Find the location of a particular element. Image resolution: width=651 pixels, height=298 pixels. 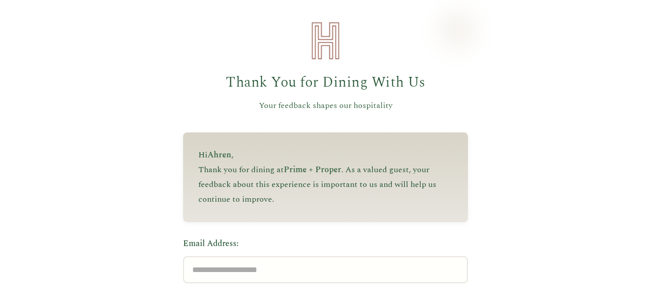

span: Ahren is located at coordinates (219, 155).